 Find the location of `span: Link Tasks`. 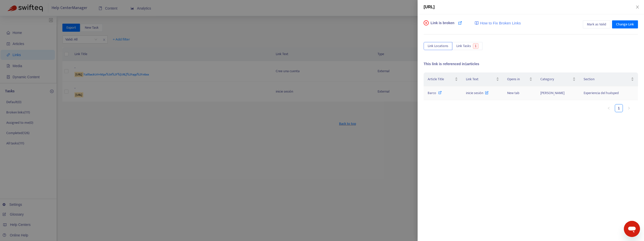

span: Link Tasks is located at coordinates (463, 46).